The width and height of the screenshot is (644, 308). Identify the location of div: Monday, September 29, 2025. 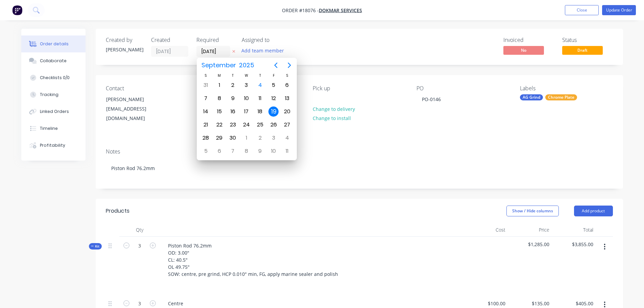
(220, 138).